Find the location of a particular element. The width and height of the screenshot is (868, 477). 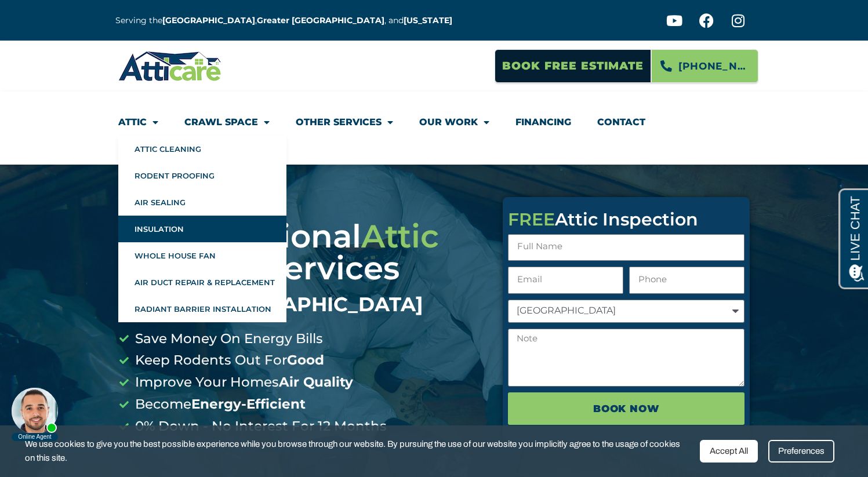

a: Attic is located at coordinates (138, 123).